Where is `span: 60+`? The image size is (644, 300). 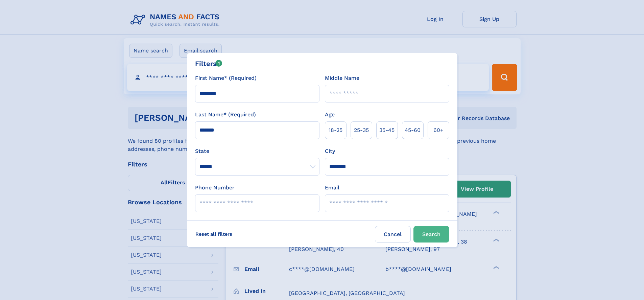 span: 60+ is located at coordinates (438, 130).